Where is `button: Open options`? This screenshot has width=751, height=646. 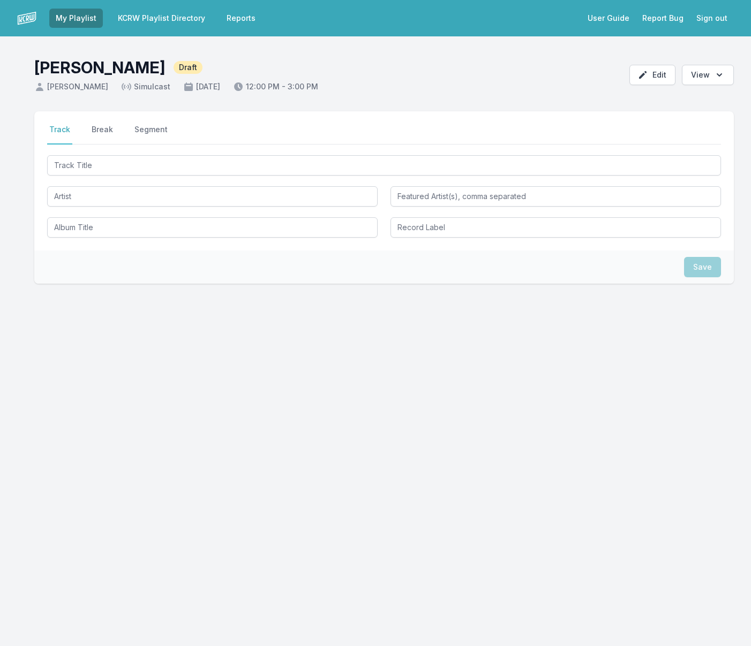 button: Open options is located at coordinates (707, 75).